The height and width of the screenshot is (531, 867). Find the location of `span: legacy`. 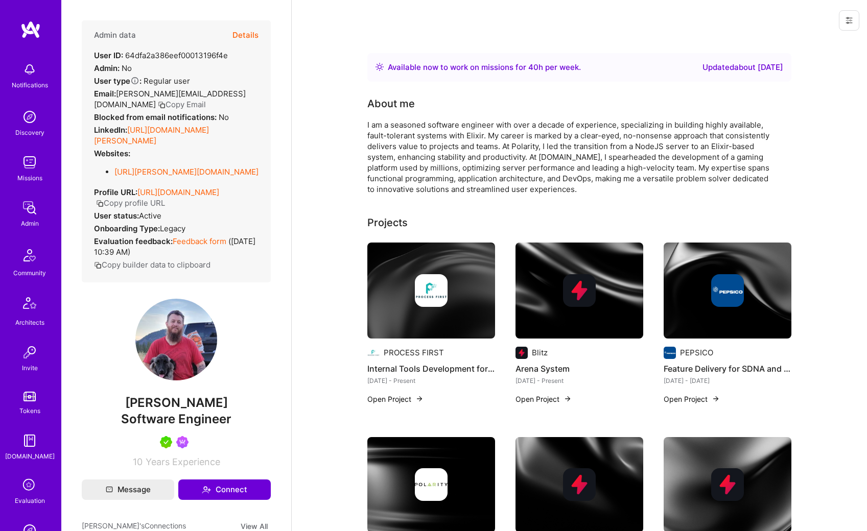

span: legacy is located at coordinates (173, 228).